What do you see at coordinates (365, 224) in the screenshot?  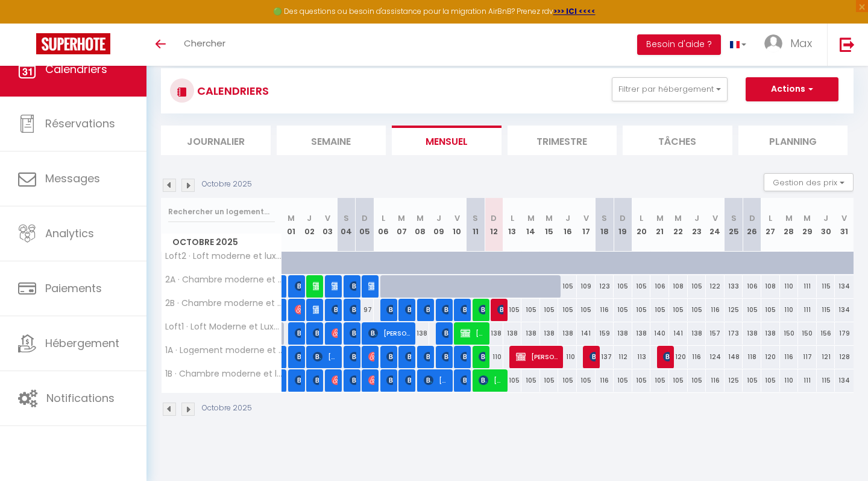 I see `th: 05` at bounding box center [365, 224].